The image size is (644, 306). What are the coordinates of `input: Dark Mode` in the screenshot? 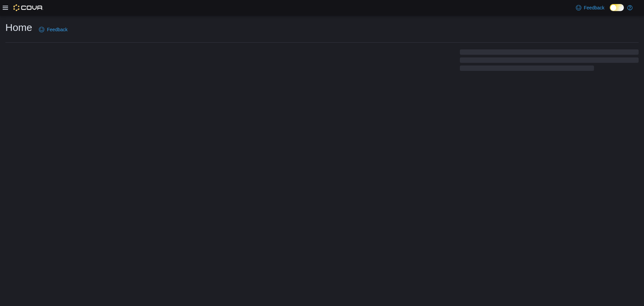 It's located at (617, 7).